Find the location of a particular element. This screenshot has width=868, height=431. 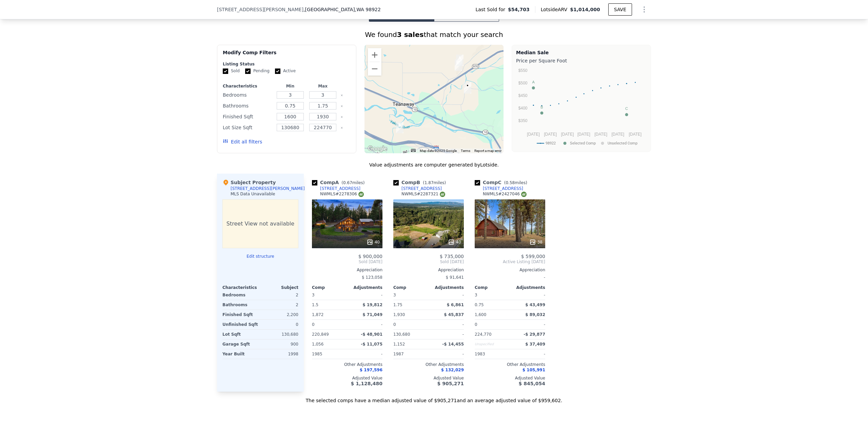

button: Edit structure is located at coordinates (260, 256).